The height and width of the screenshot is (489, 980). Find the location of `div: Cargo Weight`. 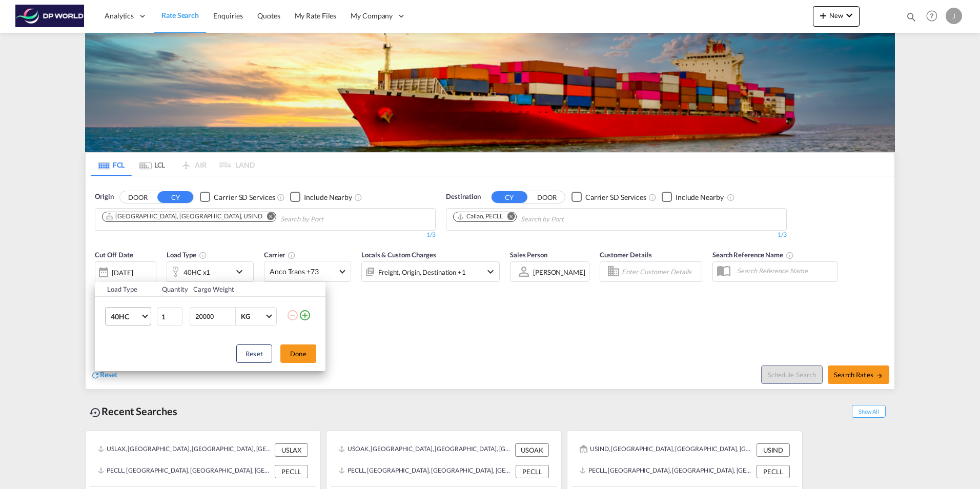

div: Cargo Weight is located at coordinates (237, 289).